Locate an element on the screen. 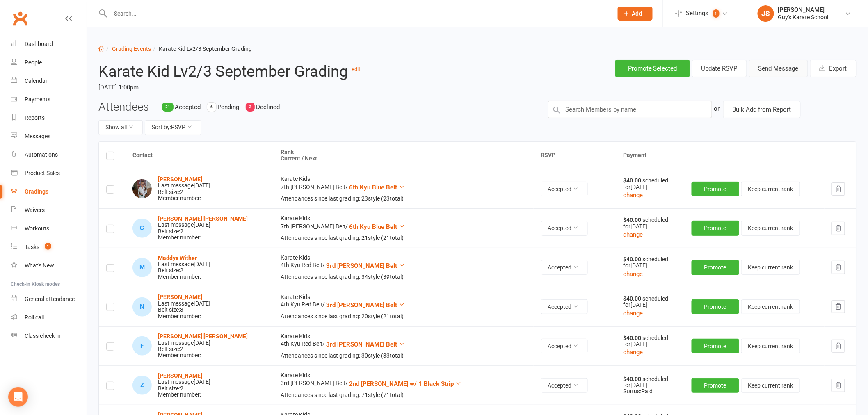  th: Contact is located at coordinates (199, 156).